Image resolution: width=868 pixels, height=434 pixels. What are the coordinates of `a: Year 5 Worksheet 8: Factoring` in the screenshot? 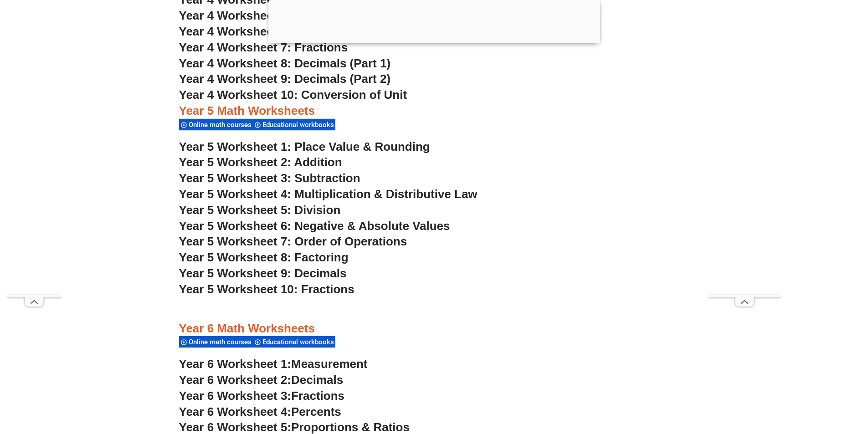 It's located at (264, 257).